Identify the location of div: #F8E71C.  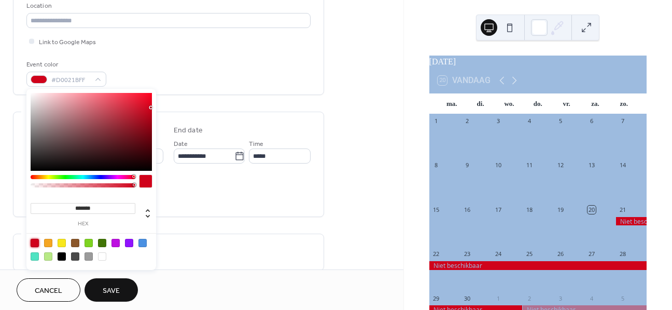
(62, 243).